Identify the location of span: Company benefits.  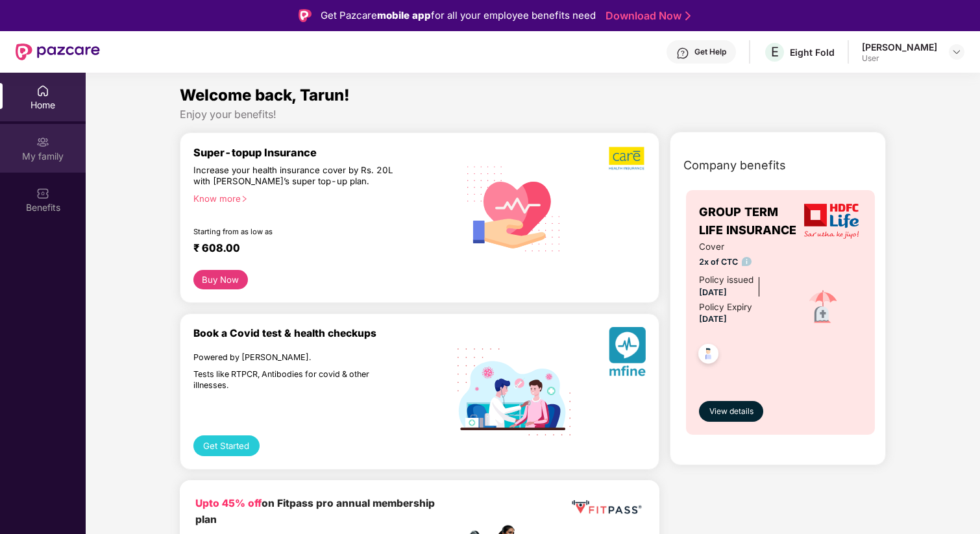
(735, 165).